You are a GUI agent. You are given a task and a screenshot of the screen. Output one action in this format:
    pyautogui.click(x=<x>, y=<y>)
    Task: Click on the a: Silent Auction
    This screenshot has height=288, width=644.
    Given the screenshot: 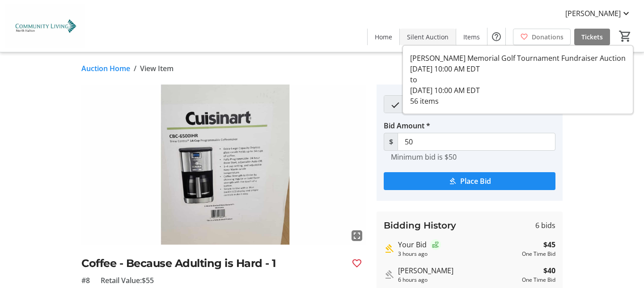 What is the action you would take?
    pyautogui.click(x=427, y=37)
    